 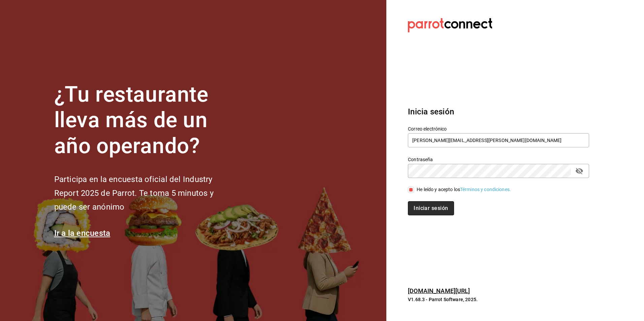 I want to click on a: Ir a la encuesta, so click(x=82, y=233).